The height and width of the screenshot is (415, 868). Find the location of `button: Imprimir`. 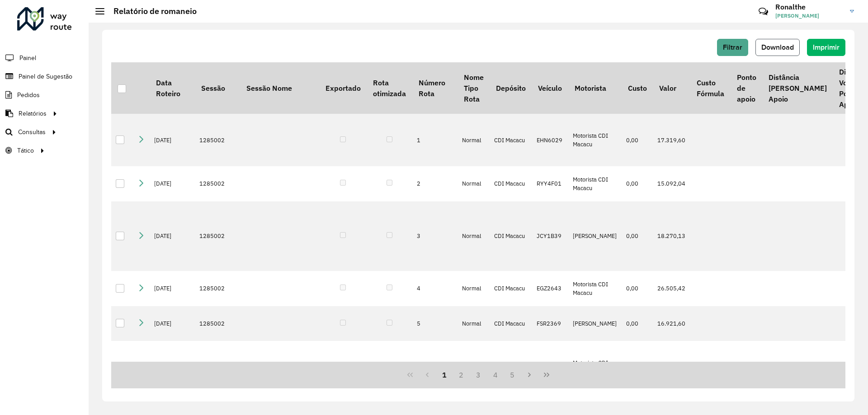

button: Imprimir is located at coordinates (825, 47).